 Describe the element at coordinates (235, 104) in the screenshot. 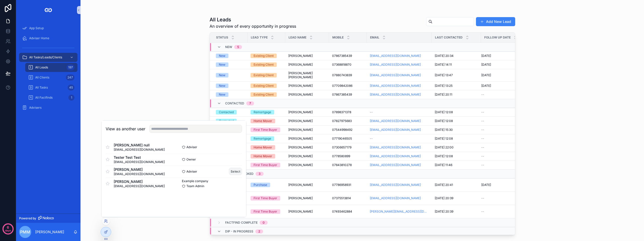

I see `span: Contacted` at that location.